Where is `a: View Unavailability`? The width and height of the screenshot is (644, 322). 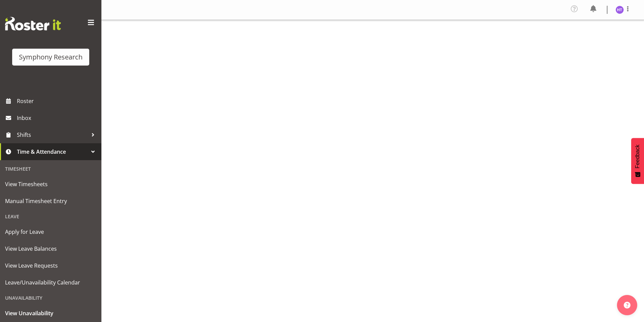 a: View Unavailability is located at coordinates (51, 313).